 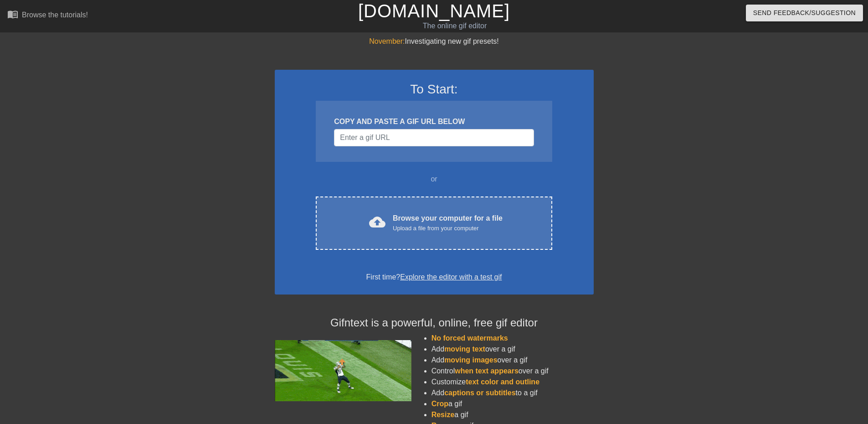 What do you see at coordinates (804, 13) in the screenshot?
I see `span: Send Feedback/Suggestion` at bounding box center [804, 13].